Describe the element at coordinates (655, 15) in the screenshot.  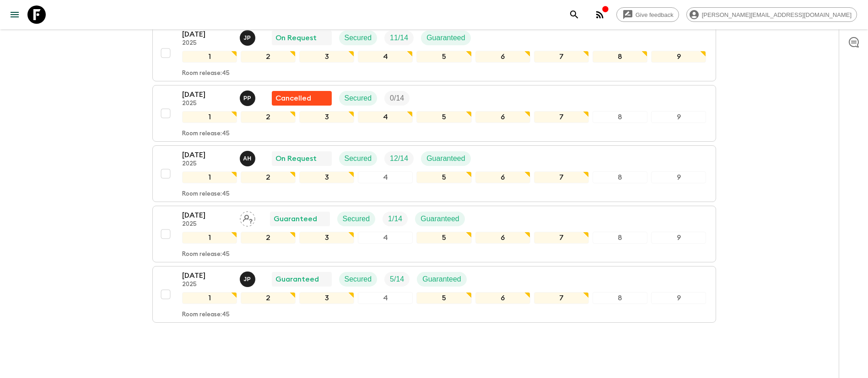
I see `span: Give feedback` at that location.